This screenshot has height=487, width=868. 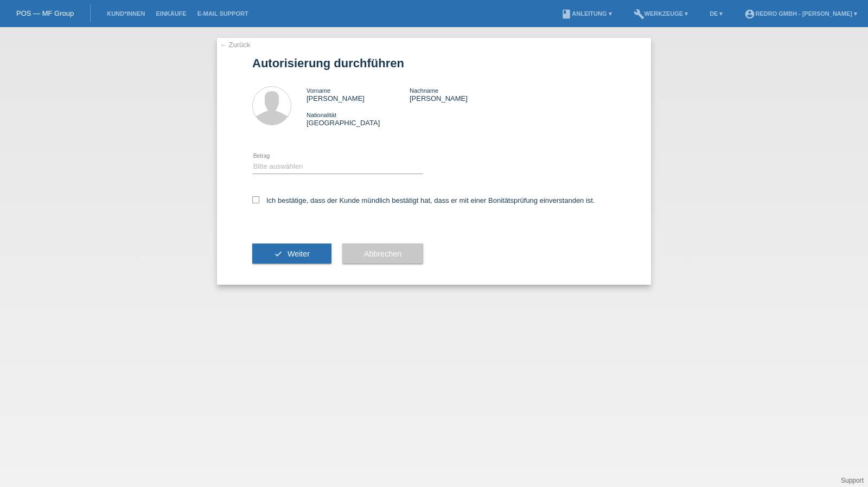 I want to click on span: Nationalität, so click(x=321, y=115).